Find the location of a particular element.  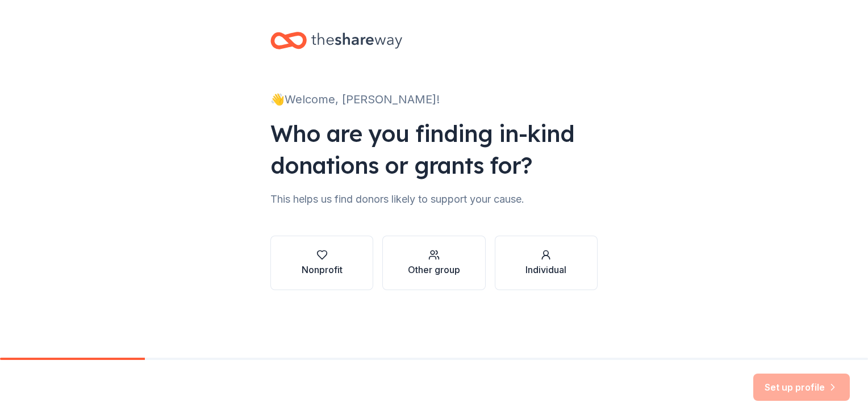

div: Nonprofit is located at coordinates (322, 270).